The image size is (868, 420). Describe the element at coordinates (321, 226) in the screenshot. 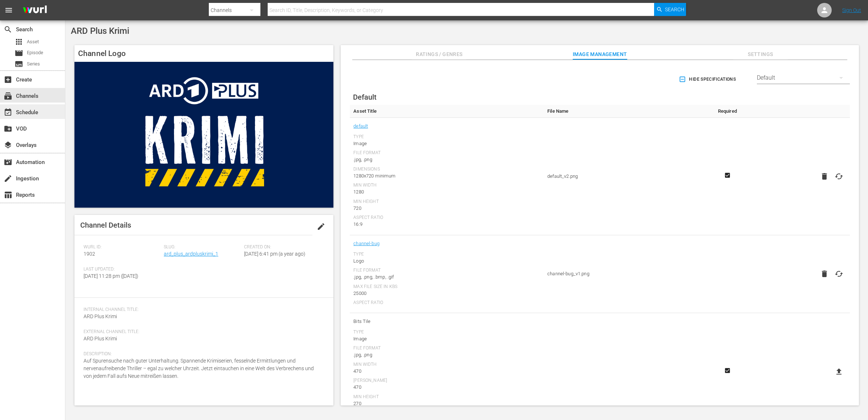

I see `button: edit` at that location.